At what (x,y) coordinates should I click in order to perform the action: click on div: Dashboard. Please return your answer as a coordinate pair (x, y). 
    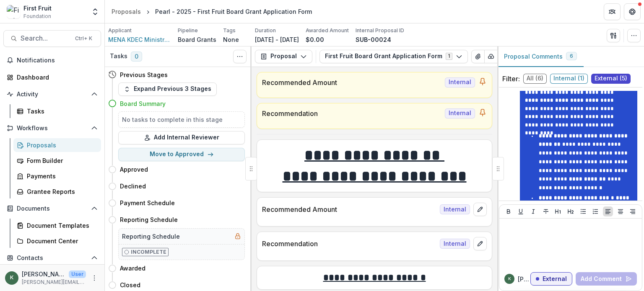
    Looking at the image, I should click on (55, 77).